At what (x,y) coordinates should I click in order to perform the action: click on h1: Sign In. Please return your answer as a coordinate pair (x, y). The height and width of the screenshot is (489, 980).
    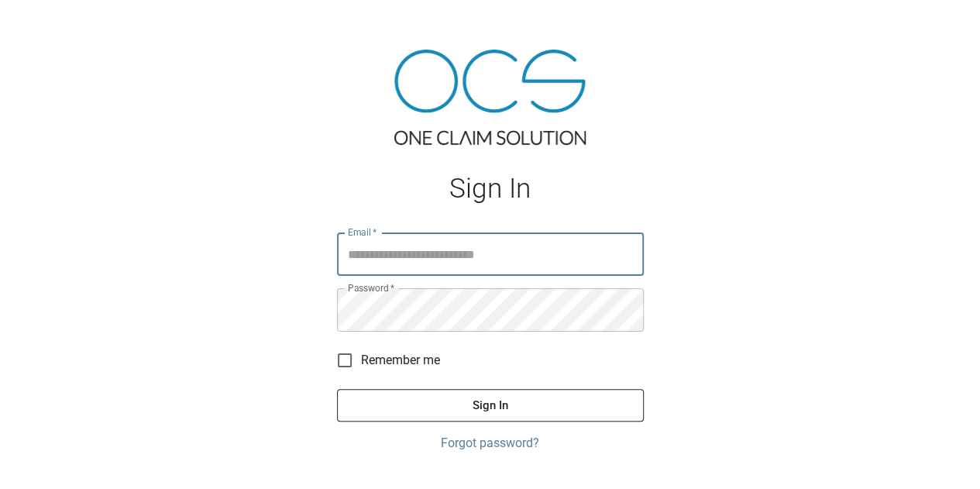
    Looking at the image, I should click on (490, 189).